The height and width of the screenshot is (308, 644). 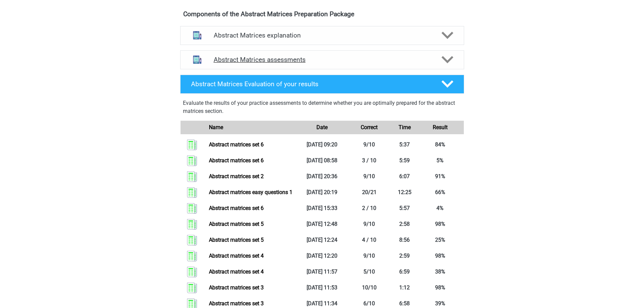 I want to click on font: Date, so click(x=322, y=127).